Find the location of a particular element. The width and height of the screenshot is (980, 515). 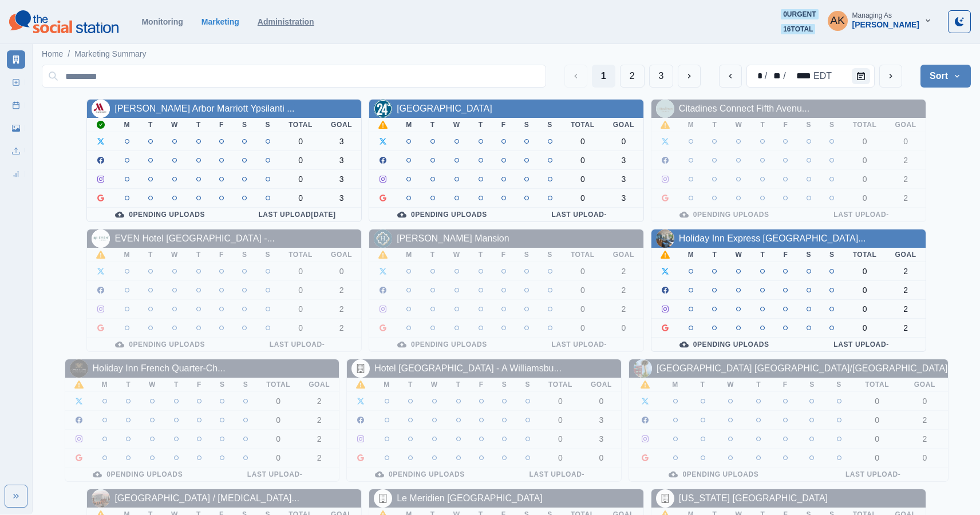

a: Review Summary is located at coordinates (16, 174).